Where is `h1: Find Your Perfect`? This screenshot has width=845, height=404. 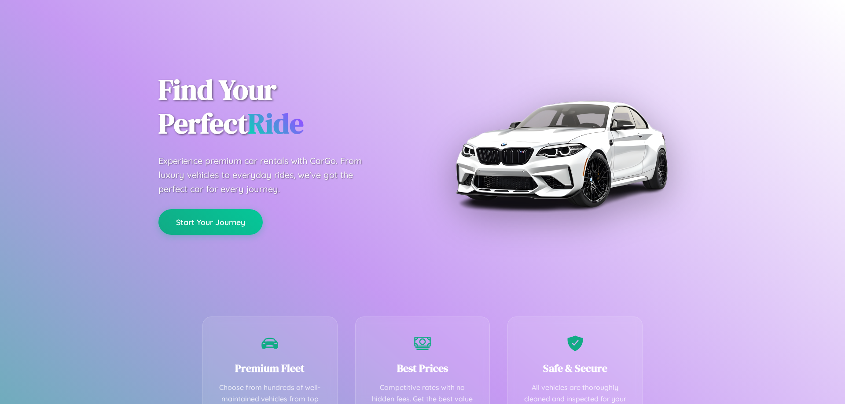 h1: Find Your Perfect is located at coordinates (284, 107).